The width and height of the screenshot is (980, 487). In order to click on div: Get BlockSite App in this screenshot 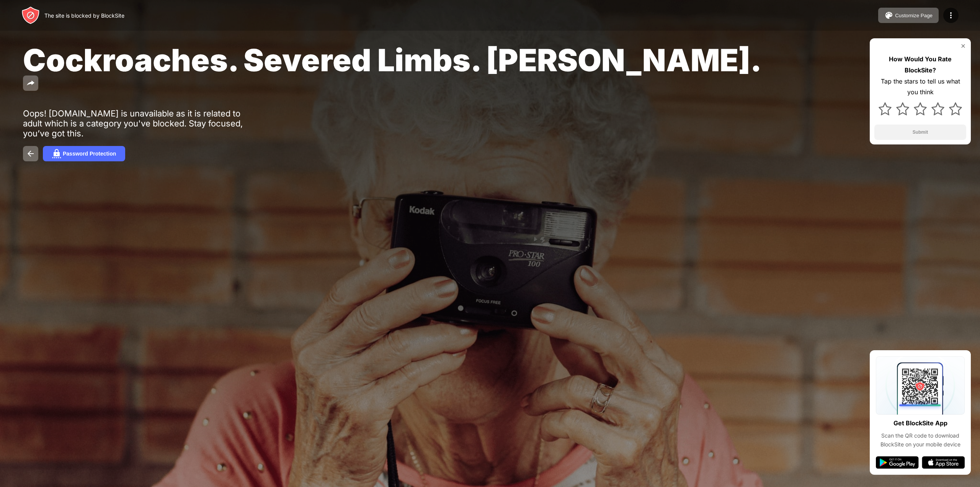, I will do `click(921, 423)`.